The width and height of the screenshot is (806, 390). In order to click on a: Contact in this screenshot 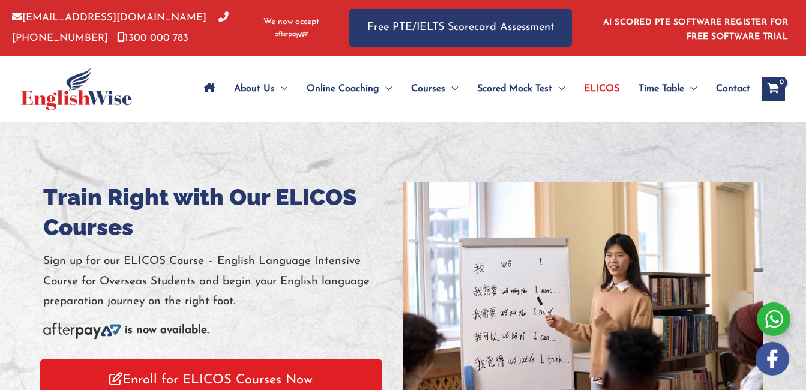, I will do `click(728, 89)`.